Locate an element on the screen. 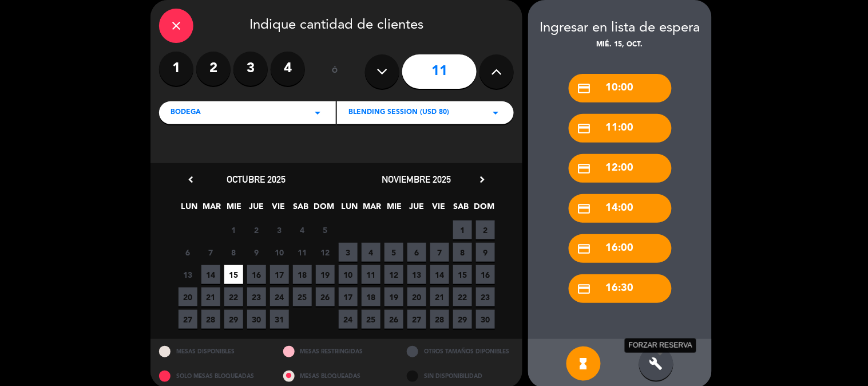 This screenshot has height=386, width=868. span: VIE is located at coordinates (278, 209).